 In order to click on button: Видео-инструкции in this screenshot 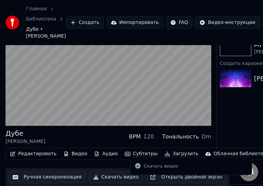, I will do `click(227, 23)`.